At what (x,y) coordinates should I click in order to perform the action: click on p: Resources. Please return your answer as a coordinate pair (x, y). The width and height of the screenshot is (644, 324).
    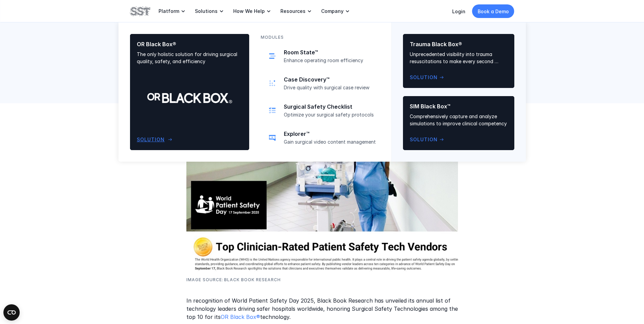
    Looking at the image, I should click on (293, 11).